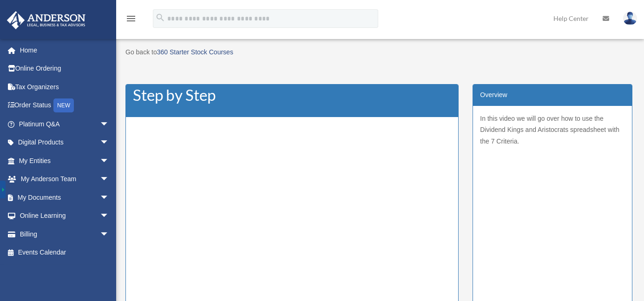 The width and height of the screenshot is (644, 301). Describe the element at coordinates (160, 18) in the screenshot. I see `i: search` at that location.